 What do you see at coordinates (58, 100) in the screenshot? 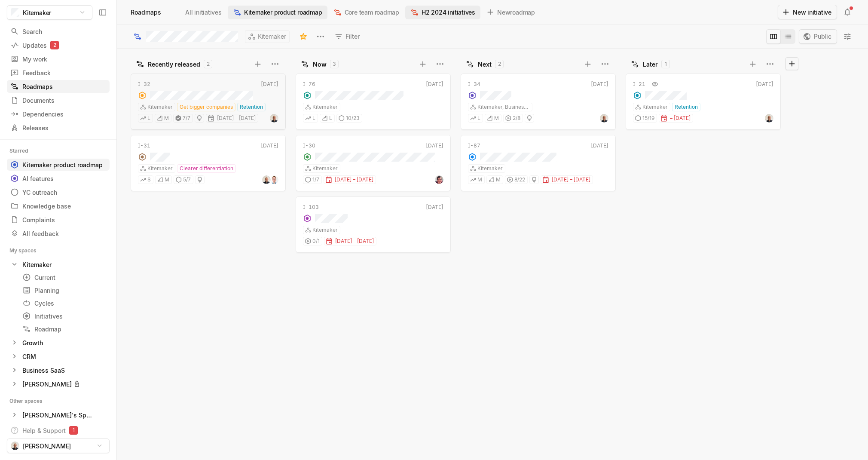
I see `a: Documents` at bounding box center [58, 100].